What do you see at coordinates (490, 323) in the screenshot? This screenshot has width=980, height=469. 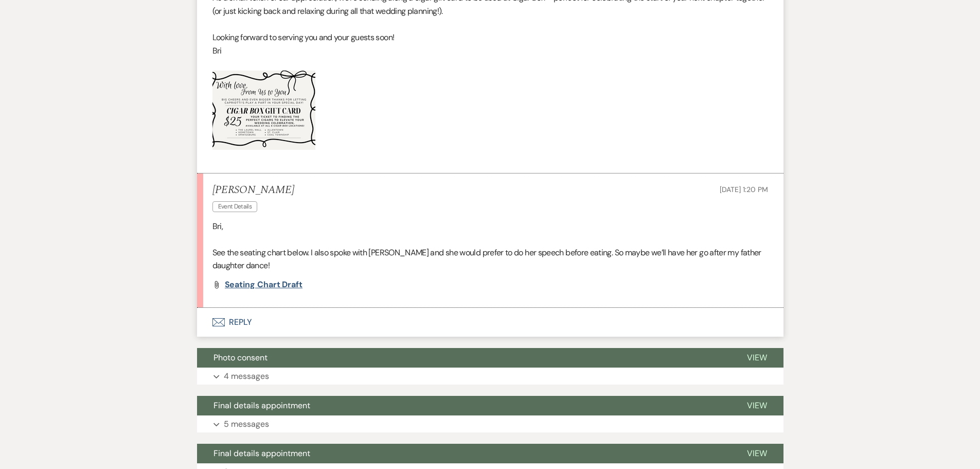 I see `button: Reply` at bounding box center [490, 323].